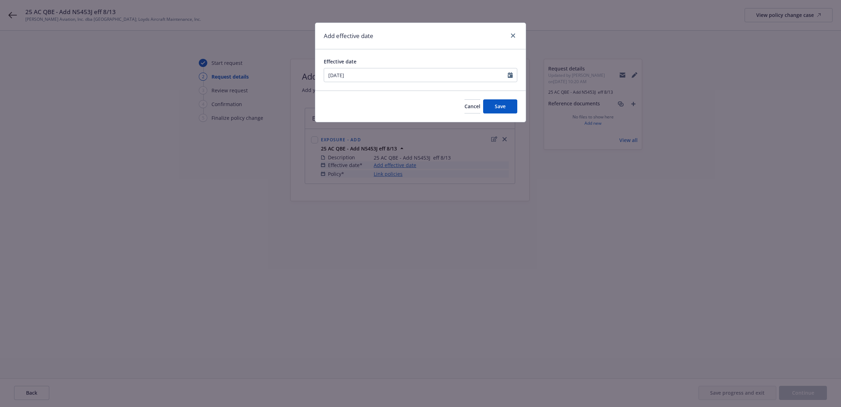 The width and height of the screenshot is (841, 407). I want to click on svg: Calendar, so click(510, 75).